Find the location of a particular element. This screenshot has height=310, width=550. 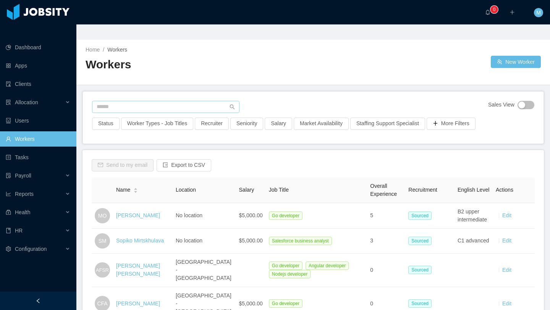

span: Sales View is located at coordinates (501, 105).